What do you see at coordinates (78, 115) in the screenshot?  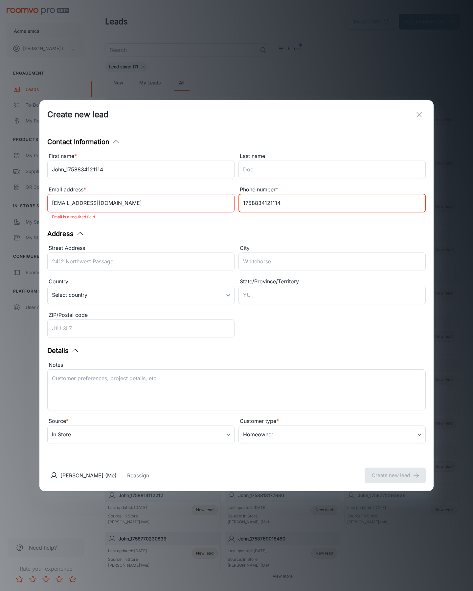 I see `h1: Create new lead` at bounding box center [78, 115].